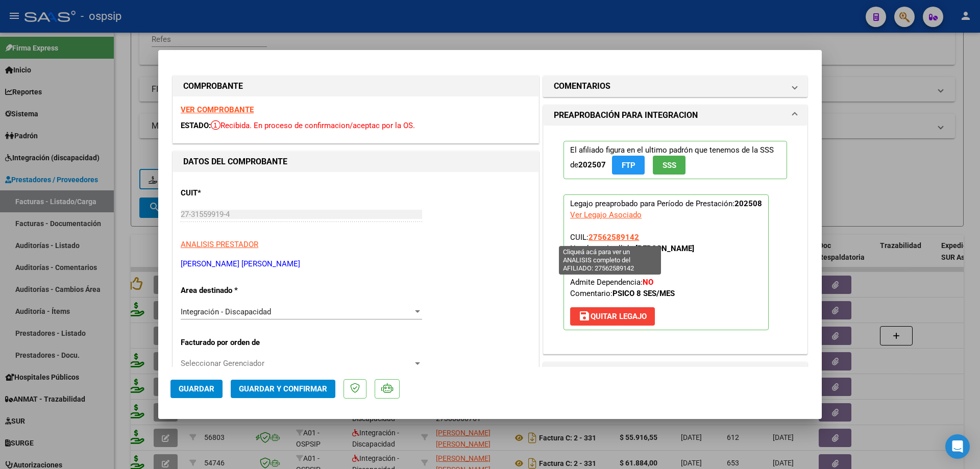 This screenshot has height=469, width=980. What do you see at coordinates (636, 260) in the screenshot?
I see `strong: 202501` at bounding box center [636, 260].